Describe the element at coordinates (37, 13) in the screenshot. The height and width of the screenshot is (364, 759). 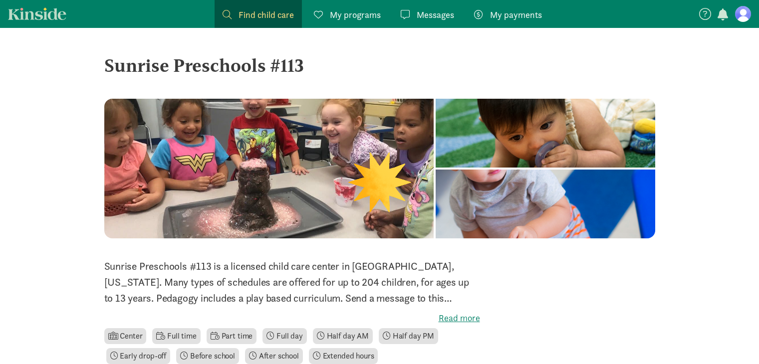
I see `a: Kinside` at that location.